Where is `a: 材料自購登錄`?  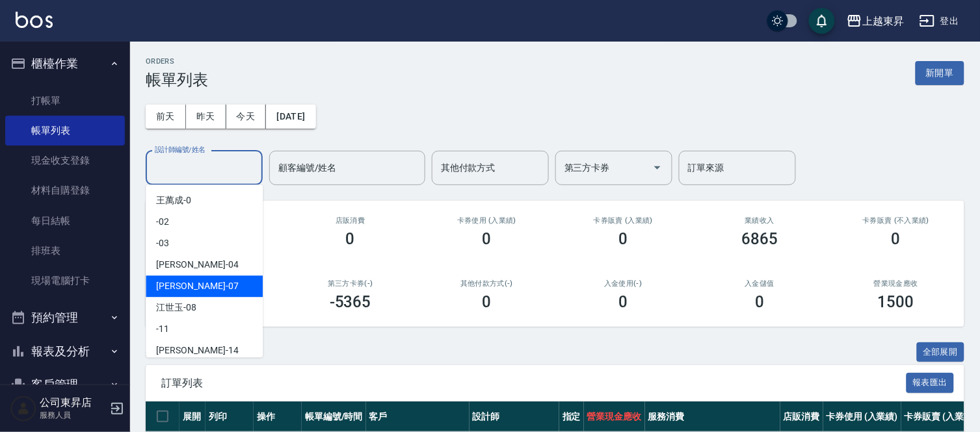
a: 材料自購登錄 is located at coordinates (65, 191).